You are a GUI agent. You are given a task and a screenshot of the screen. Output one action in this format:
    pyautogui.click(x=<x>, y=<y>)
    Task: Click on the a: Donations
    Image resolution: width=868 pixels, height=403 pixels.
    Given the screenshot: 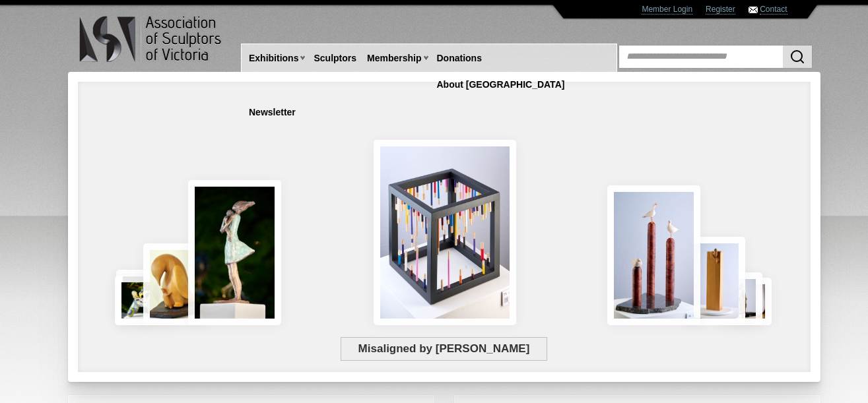 What is the action you would take?
    pyautogui.click(x=459, y=58)
    